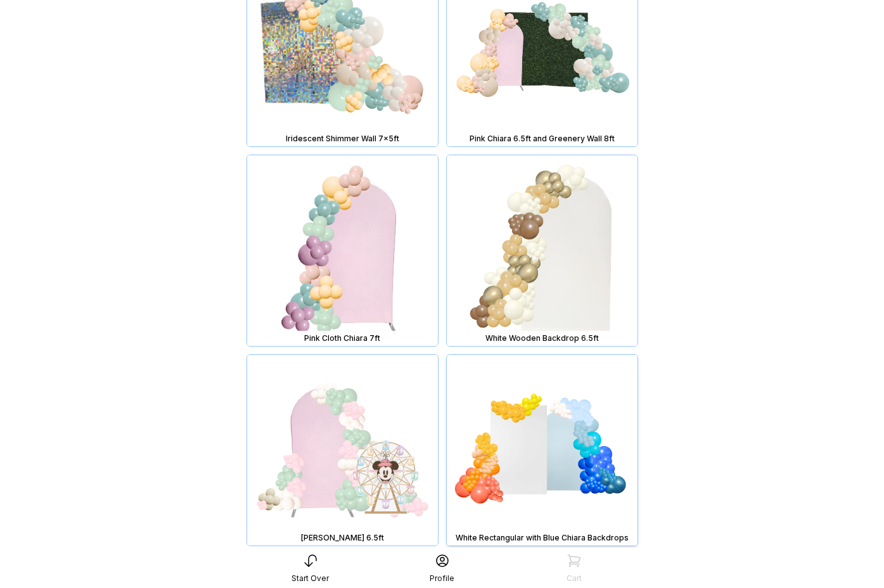  Describe the element at coordinates (342, 250) in the screenshot. I see `img: Pink Cloth Chiara 7ft` at that location.